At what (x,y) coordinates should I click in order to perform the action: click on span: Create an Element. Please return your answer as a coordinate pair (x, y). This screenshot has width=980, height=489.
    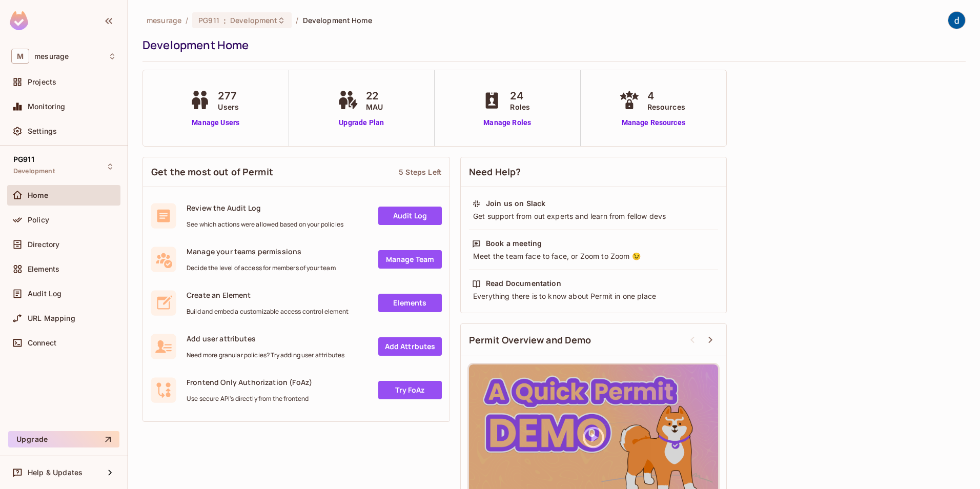
    Looking at the image, I should click on (267, 294).